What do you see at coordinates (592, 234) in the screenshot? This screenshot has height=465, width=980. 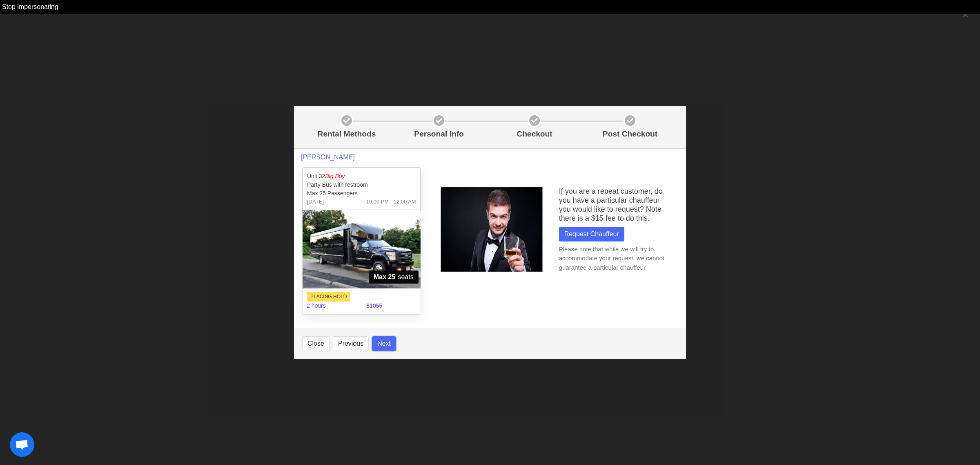 I see `span: Request Chauffeur` at bounding box center [592, 234].